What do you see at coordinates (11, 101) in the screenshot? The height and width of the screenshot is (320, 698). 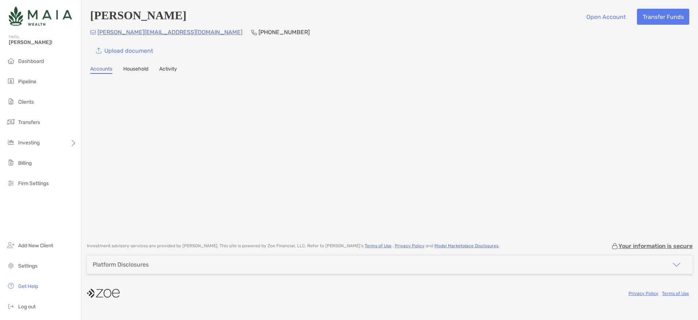 I see `img: clients icon` at bounding box center [11, 101].